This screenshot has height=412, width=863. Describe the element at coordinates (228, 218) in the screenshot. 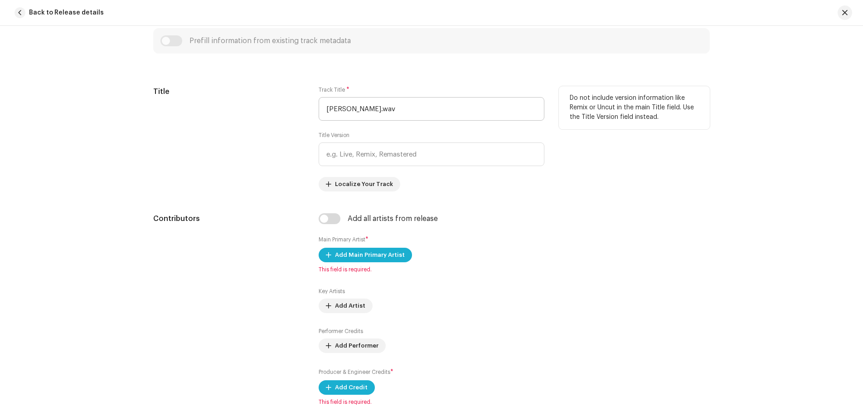

I see `h5: Contributors` at that location.